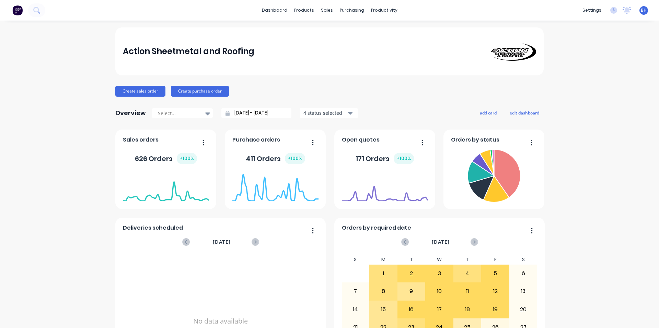  What do you see at coordinates (352, 10) in the screenshot?
I see `div: purchasing` at bounding box center [352, 10].